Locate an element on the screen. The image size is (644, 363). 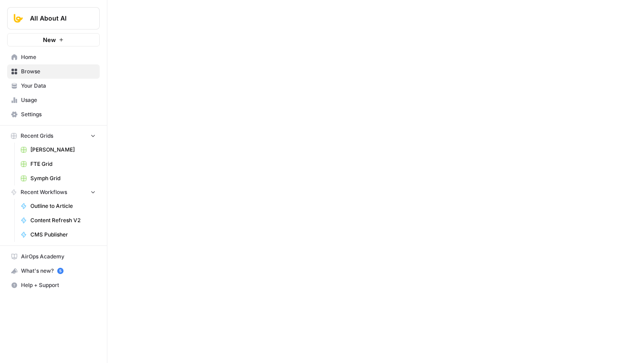
button: What's new? 5 is located at coordinates (53, 271).